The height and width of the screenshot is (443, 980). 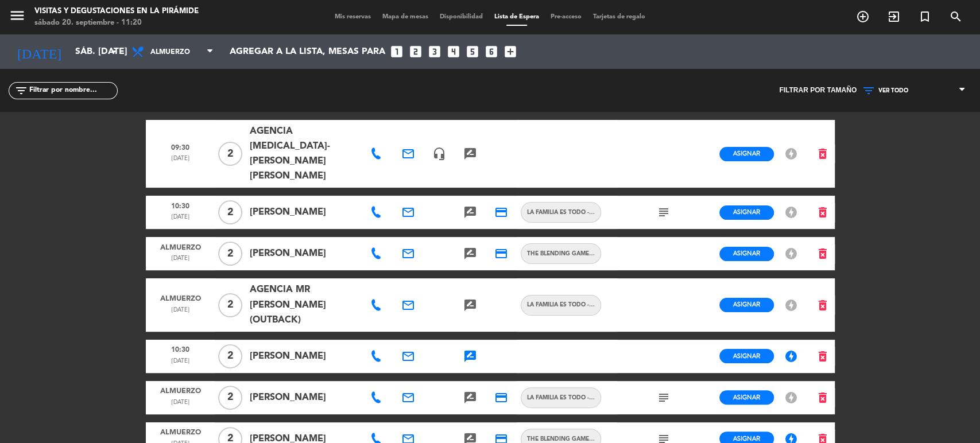 What do you see at coordinates (818, 91) in the screenshot?
I see `span: Filtrar por tamaño` at bounding box center [818, 91].